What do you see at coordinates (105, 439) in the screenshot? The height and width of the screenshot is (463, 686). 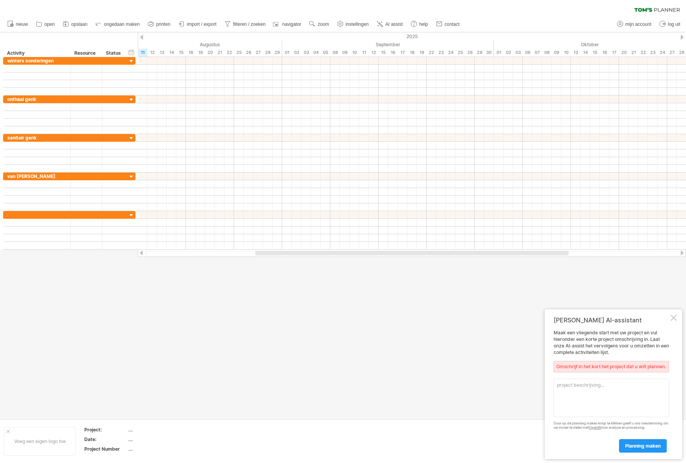 I see `div: Date:` at bounding box center [105, 439].